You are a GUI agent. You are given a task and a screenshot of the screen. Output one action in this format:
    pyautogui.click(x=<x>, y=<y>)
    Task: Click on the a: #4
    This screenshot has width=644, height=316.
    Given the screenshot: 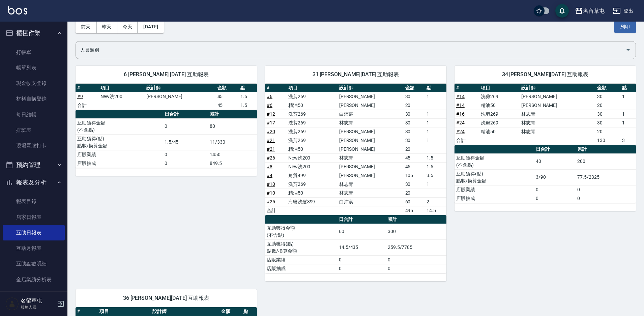 What is the action you would take?
    pyautogui.click(x=270, y=175)
    